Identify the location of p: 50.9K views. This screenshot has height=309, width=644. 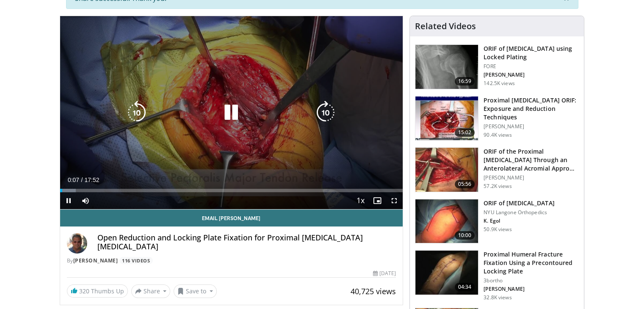
(497, 230).